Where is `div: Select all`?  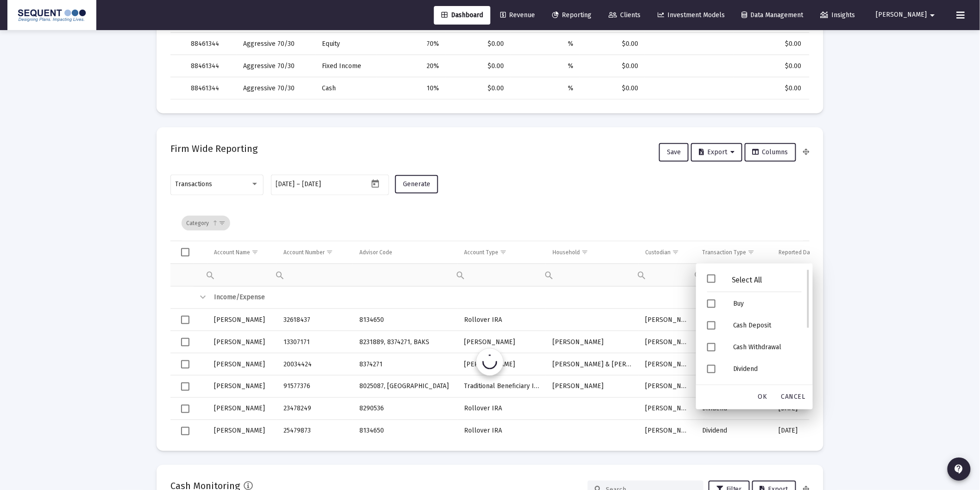 div: Select all is located at coordinates (185, 253).